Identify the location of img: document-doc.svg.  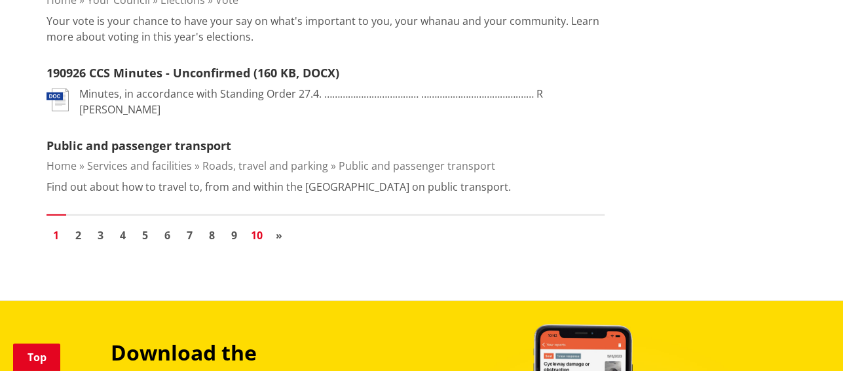
(58, 100).